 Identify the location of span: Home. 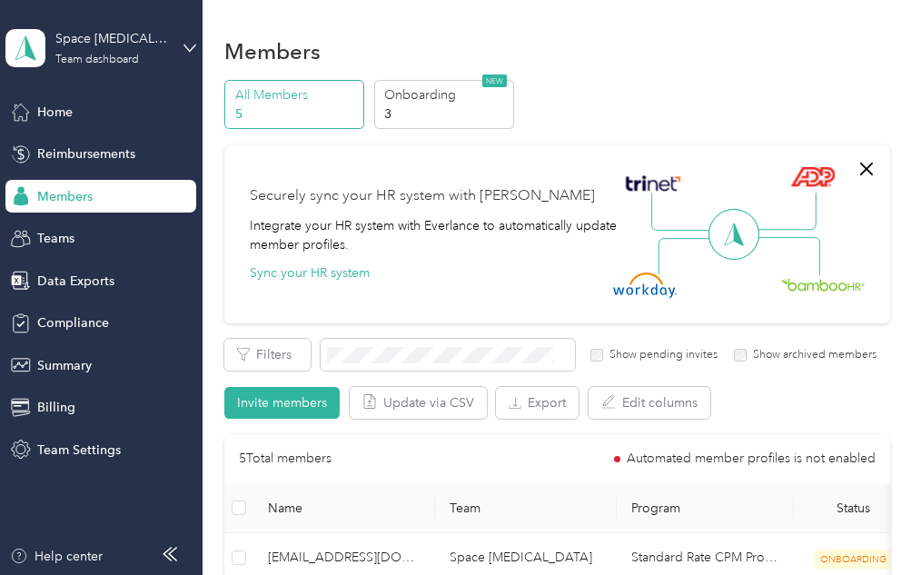
(54, 112).